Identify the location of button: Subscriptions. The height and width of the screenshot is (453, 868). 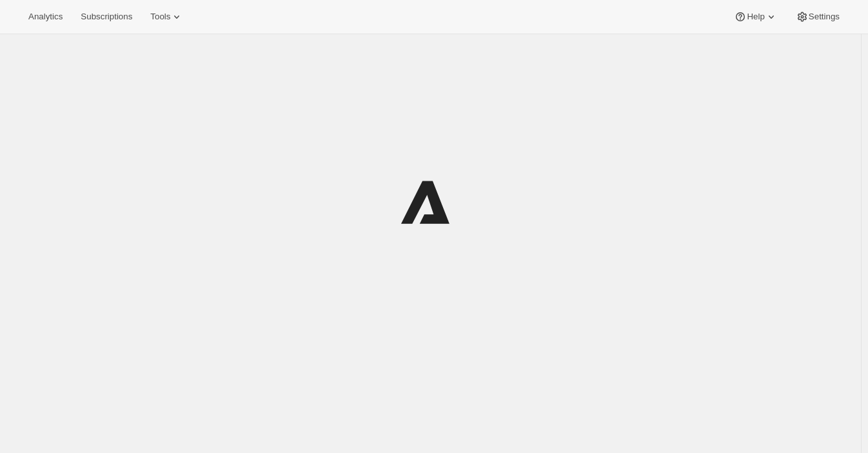
(106, 17).